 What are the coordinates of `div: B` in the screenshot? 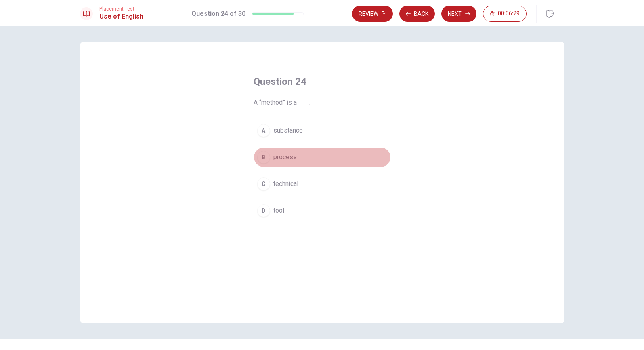 It's located at (264, 157).